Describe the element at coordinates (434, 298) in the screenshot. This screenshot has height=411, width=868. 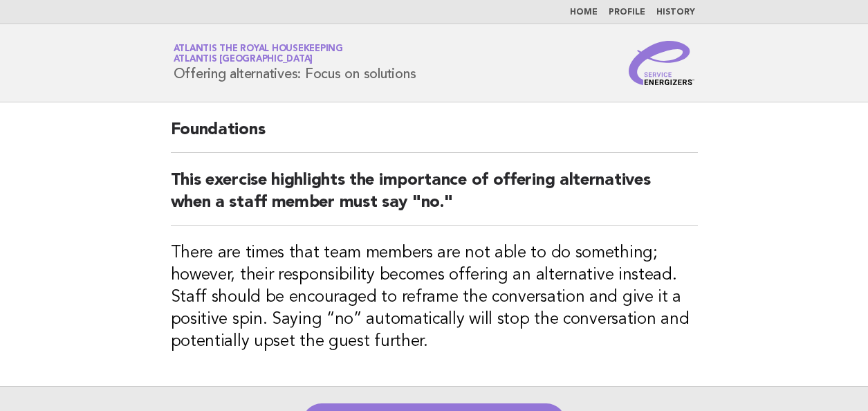
I see `h3: There are times that team members are not able to do something; however, their responsibility bec...` at that location.